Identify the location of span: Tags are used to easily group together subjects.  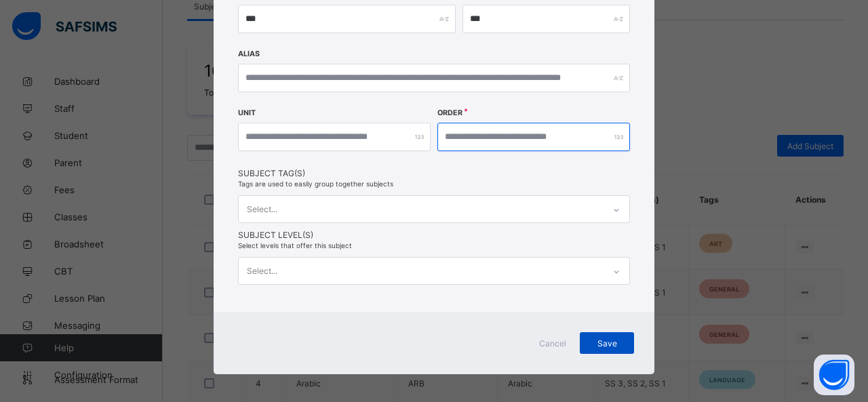
(315, 184).